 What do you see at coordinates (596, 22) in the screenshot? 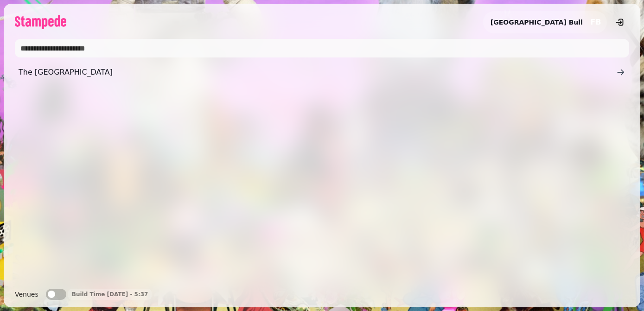
I see `span: FB` at bounding box center [596, 22].